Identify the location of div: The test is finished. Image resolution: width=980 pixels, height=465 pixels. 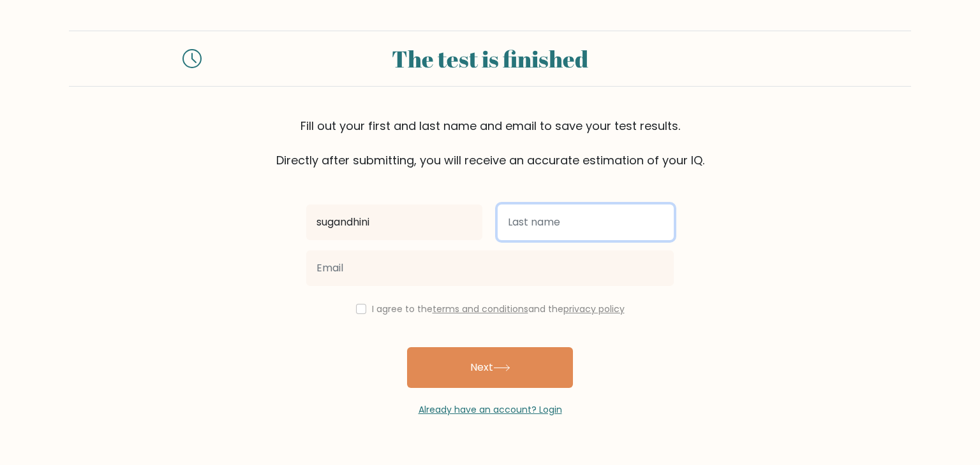
(490, 58).